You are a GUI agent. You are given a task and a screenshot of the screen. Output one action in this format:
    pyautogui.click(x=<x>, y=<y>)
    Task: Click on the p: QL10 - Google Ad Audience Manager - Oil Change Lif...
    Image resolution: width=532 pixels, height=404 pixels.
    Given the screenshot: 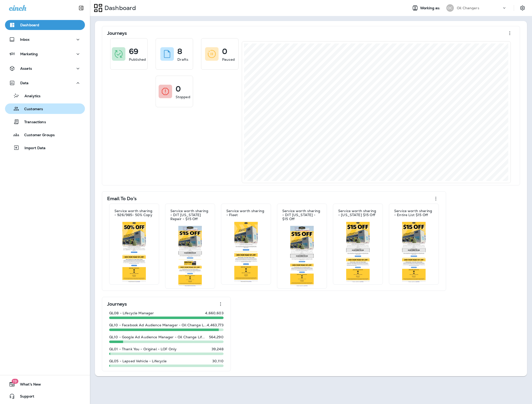 What is the action you would take?
    pyautogui.click(x=157, y=337)
    